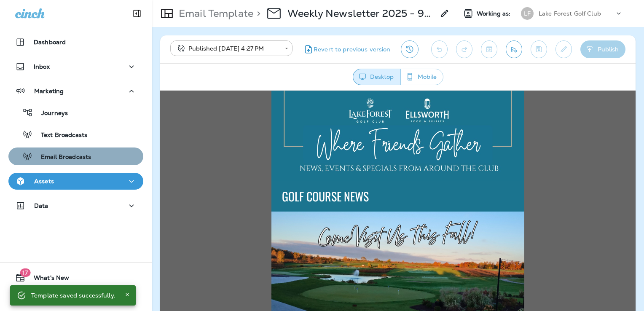 Image resolution: width=644 pixels, height=311 pixels. Describe the element at coordinates (60, 135) in the screenshot. I see `p: Text Broadcasts` at that location.